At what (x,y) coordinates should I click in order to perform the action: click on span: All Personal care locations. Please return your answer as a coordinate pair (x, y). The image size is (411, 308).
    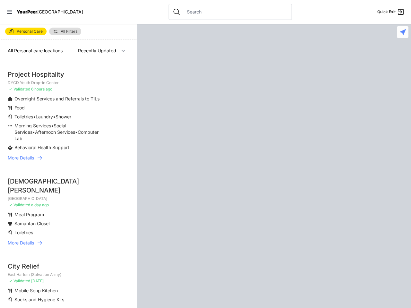
    Looking at the image, I should click on (35, 50).